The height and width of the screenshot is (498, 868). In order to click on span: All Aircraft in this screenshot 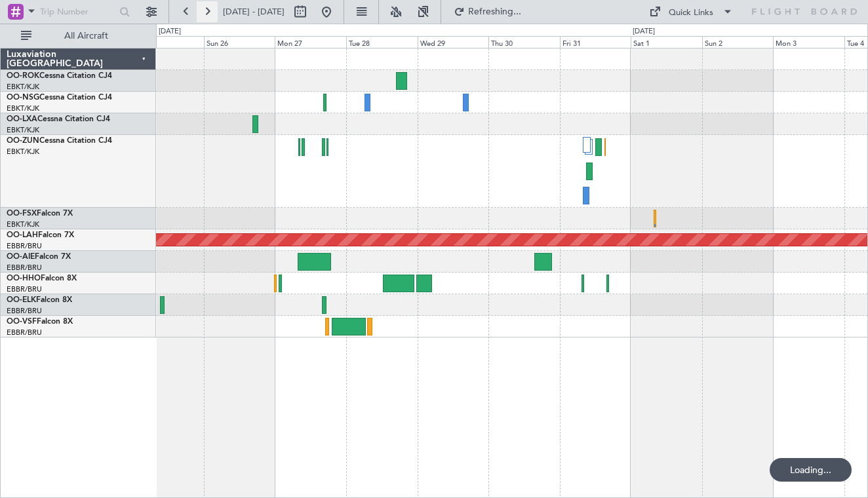, I will do `click(86, 36)`.